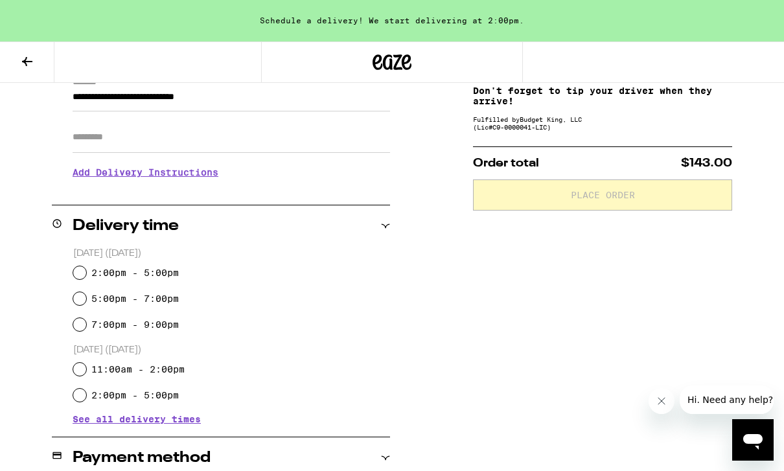  I want to click on span: $143.00, so click(706, 163).